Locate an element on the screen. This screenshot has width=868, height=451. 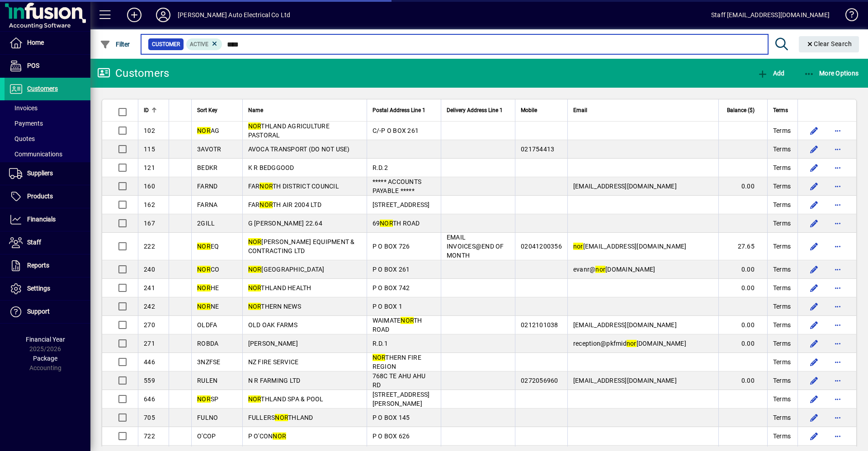
button: Filter is located at coordinates (115, 44).